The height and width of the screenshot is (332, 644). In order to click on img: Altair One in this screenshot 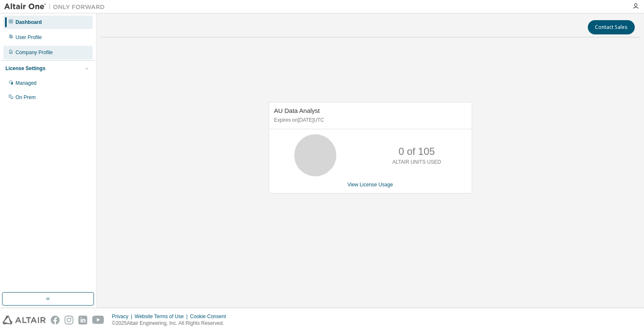, I will do `click(57, 7)`.